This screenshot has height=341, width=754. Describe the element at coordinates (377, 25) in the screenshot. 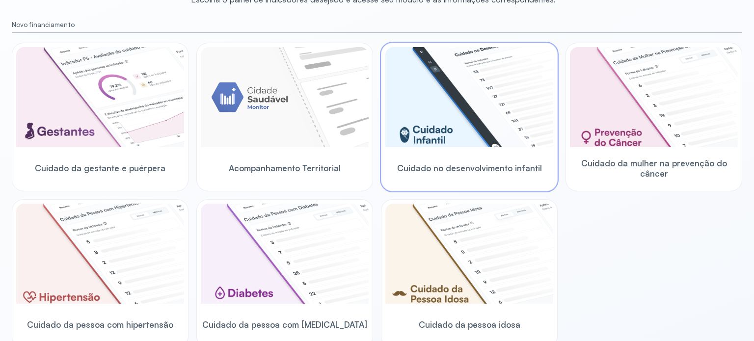

I see `small: Novo financiamento` at that location.